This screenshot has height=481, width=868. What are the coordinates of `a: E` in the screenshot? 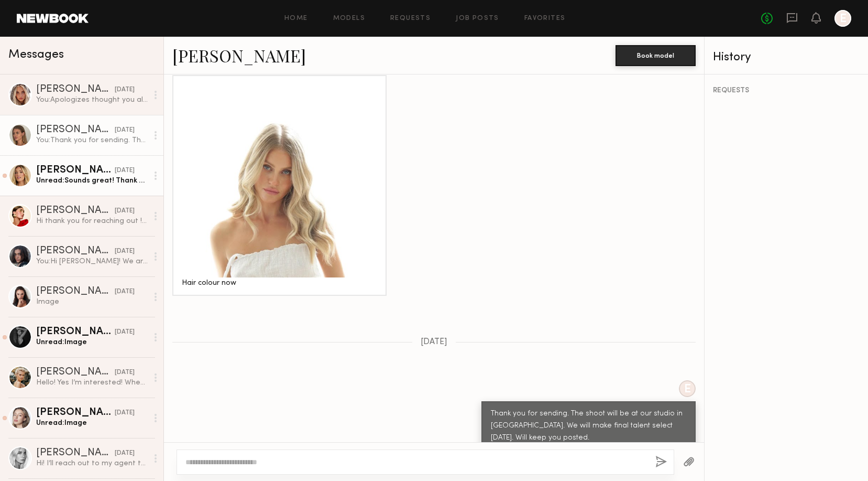 It's located at (843, 18).